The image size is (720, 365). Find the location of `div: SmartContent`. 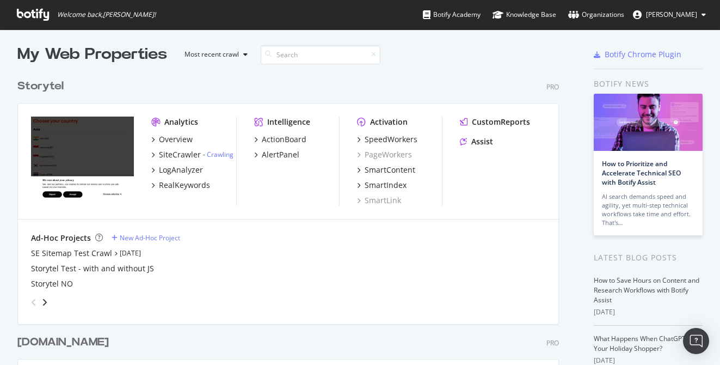

div: SmartContent is located at coordinates (390, 170).